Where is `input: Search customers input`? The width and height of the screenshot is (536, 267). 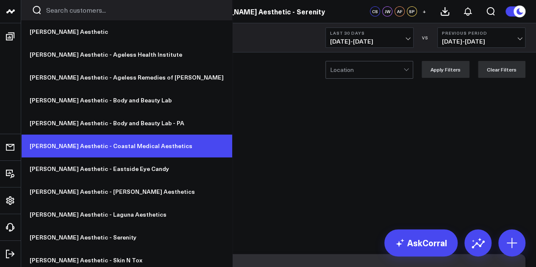 input: Search customers input is located at coordinates (134, 10).